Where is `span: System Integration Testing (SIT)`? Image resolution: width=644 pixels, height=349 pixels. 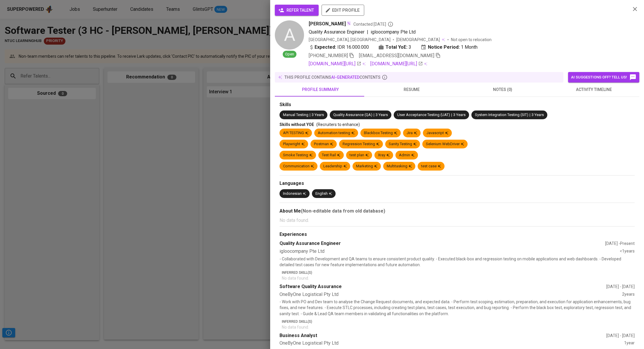 span: System Integration Testing (SIT) is located at coordinates (502, 115).